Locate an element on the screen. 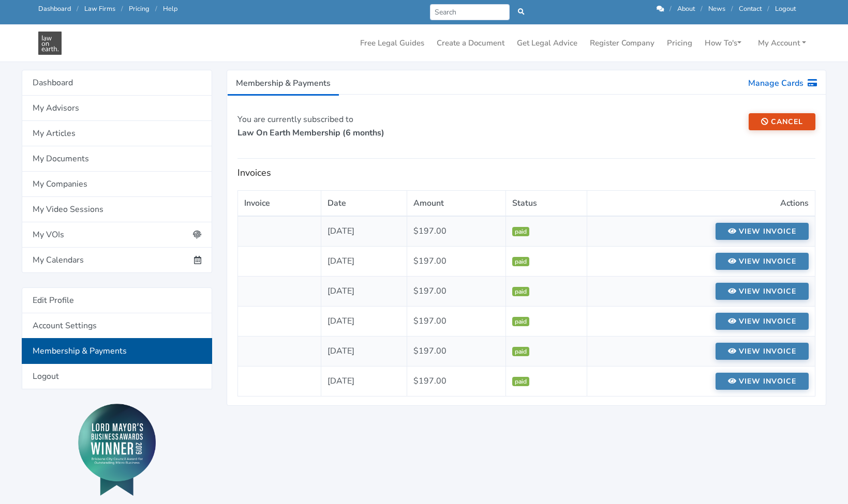 The width and height of the screenshot is (848, 504). a: My Companies is located at coordinates (116, 184).